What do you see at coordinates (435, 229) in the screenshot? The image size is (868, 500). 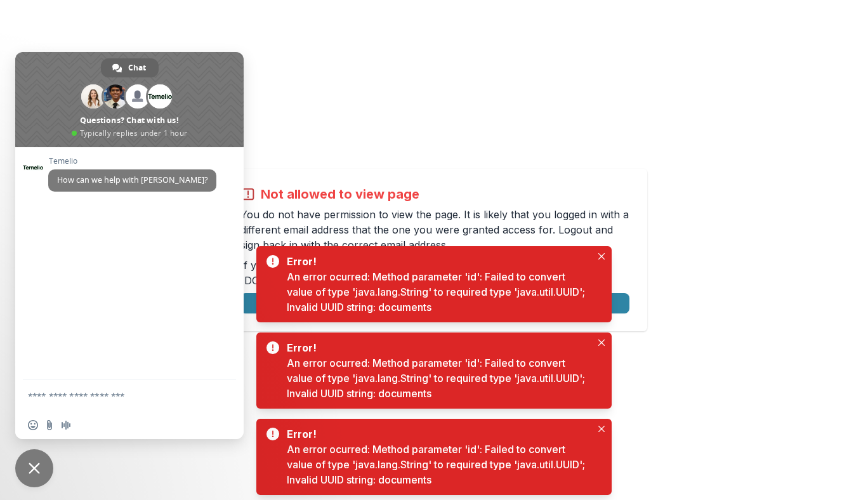 I see `p: You do not have permission to view the page. It is likely that you logged in with a different ema...` at bounding box center [435, 229].